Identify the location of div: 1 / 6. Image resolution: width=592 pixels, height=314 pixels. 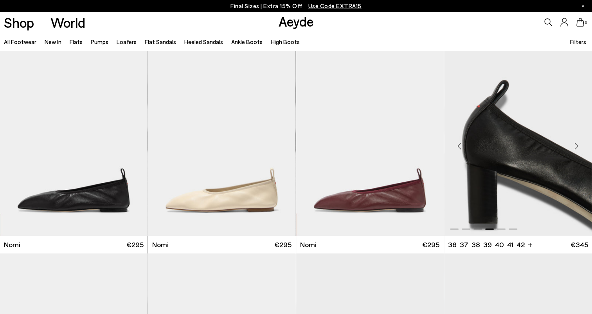
(221, 143).